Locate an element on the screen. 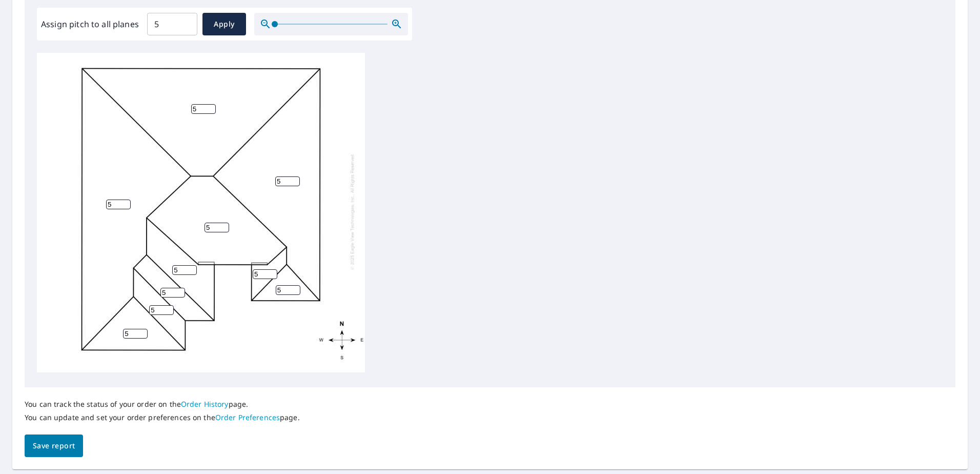 This screenshot has width=980, height=474. button: Save report is located at coordinates (54, 445).